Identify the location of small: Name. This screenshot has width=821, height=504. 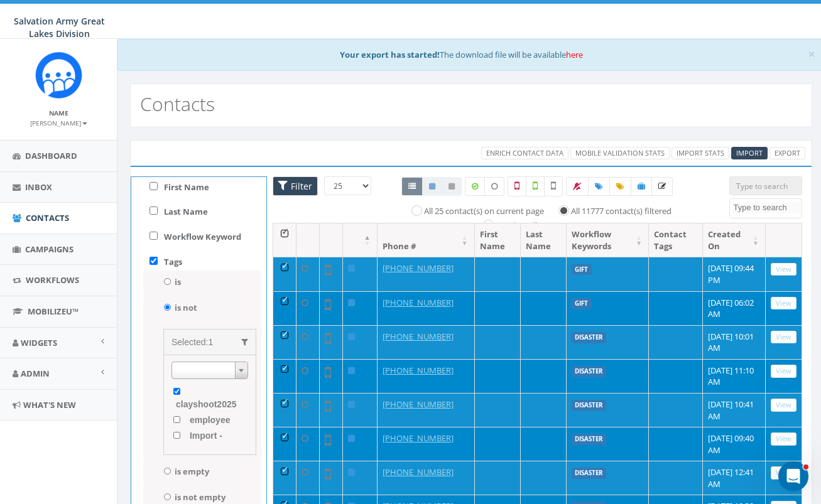
(58, 113).